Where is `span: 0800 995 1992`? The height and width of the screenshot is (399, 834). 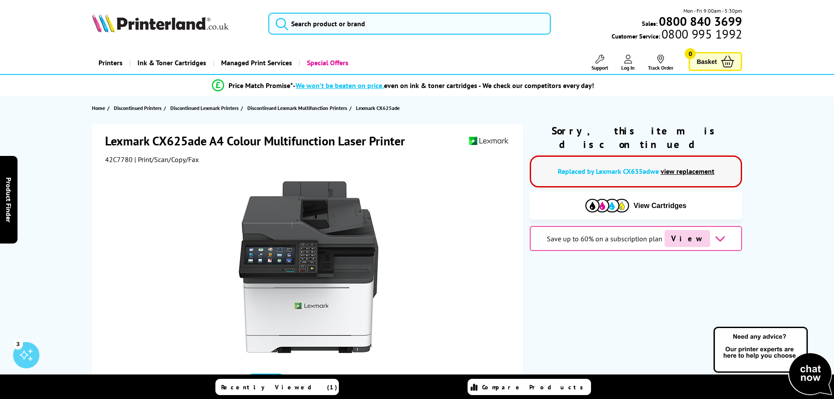 span: 0800 995 1992 is located at coordinates (701, 34).